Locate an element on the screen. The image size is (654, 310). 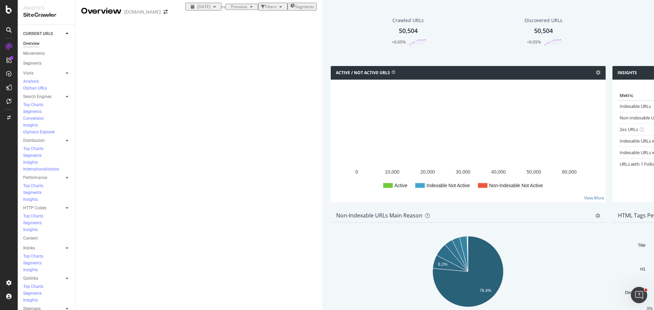
text: 10,000 is located at coordinates (392, 172).